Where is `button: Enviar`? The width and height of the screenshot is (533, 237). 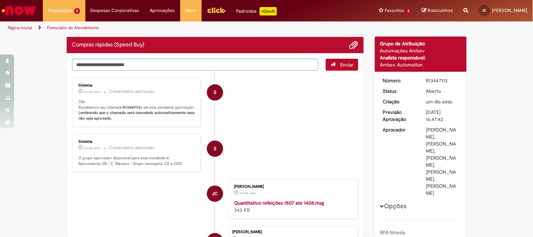
button: Enviar is located at coordinates (342, 65).